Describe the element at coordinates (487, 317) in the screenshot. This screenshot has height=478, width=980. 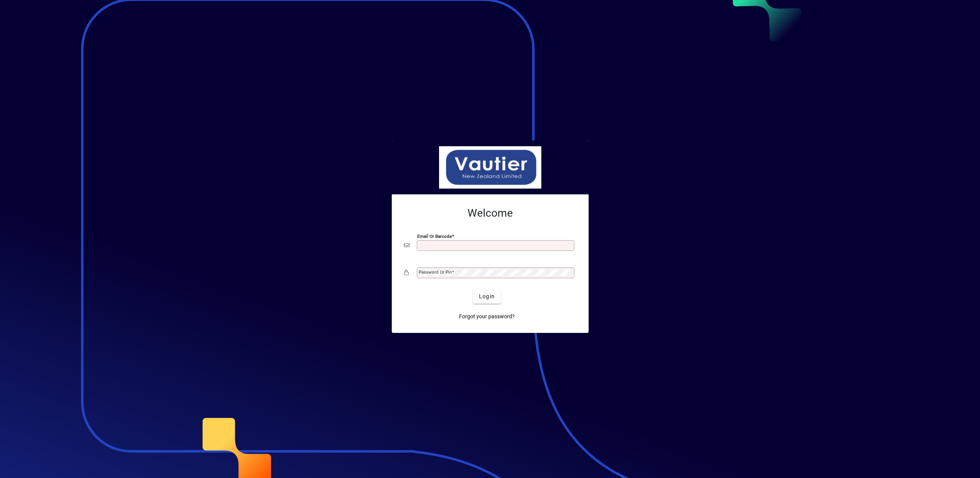
I see `a: Forgot your password?` at that location.